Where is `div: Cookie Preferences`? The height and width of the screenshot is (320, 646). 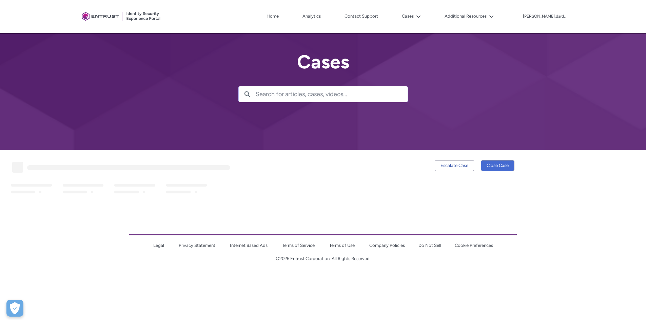 div: Cookie Preferences is located at coordinates (15, 309).